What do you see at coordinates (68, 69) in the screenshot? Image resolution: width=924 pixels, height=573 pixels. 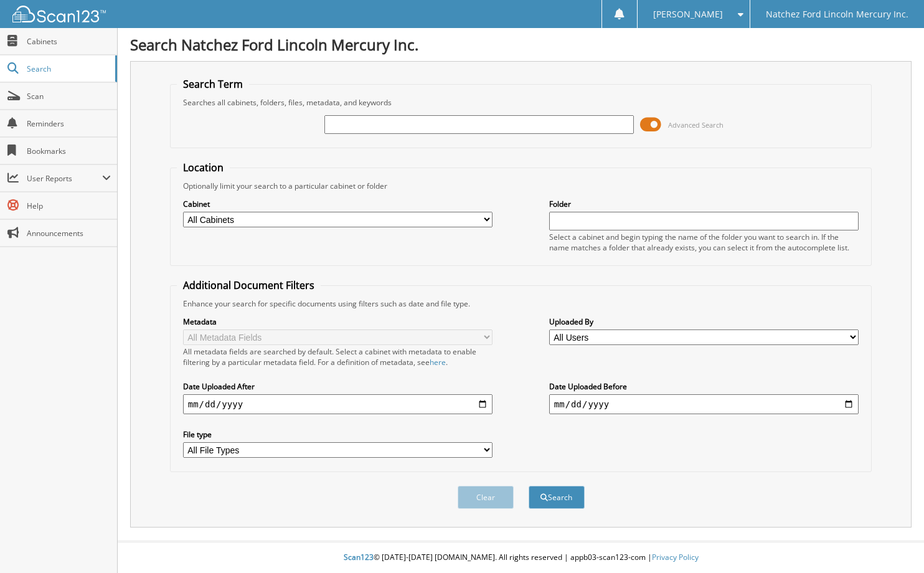 I see `span: Search` at bounding box center [68, 69].